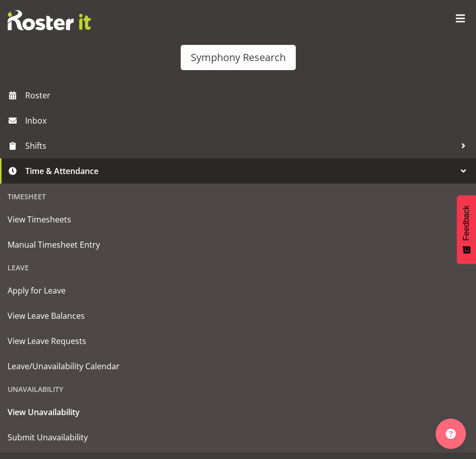  What do you see at coordinates (238, 316) in the screenshot?
I see `a: View Leave Balances` at bounding box center [238, 316].